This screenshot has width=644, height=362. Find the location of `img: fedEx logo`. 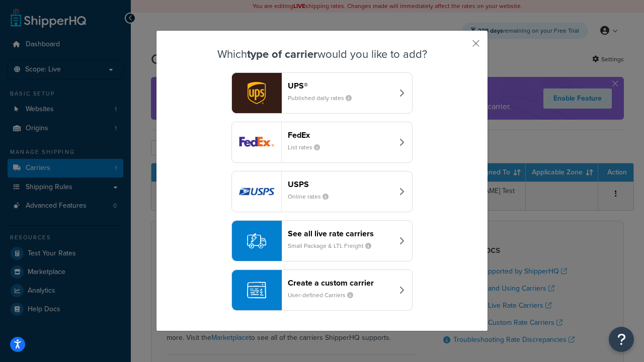

img: fedEx logo is located at coordinates (257, 142).